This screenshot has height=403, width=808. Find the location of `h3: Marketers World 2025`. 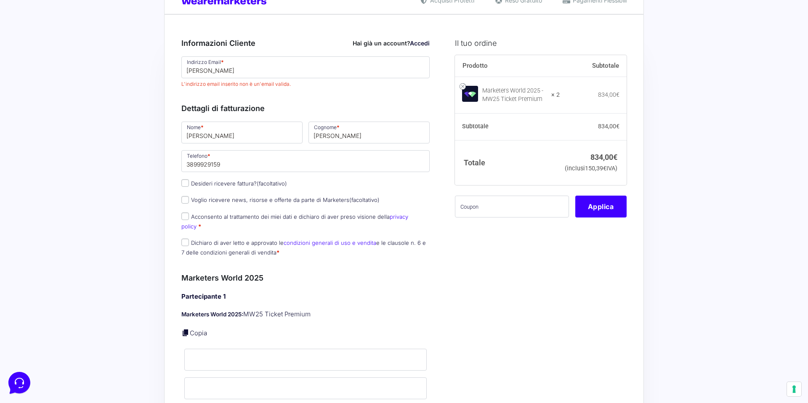

h3: Marketers World 2025 is located at coordinates (305, 278).